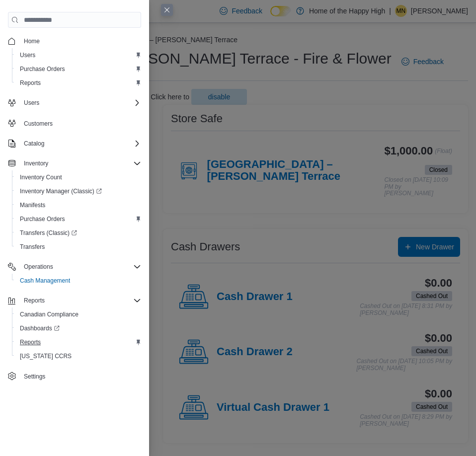 This screenshot has height=456, width=476. What do you see at coordinates (78, 177) in the screenshot?
I see `button: Inventory Count` at bounding box center [78, 177].